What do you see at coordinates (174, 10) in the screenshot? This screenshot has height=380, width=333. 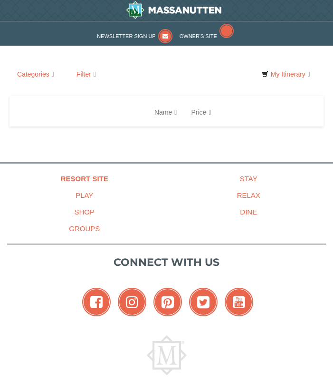 I see `a: Massanutten Resort` at bounding box center [174, 10].